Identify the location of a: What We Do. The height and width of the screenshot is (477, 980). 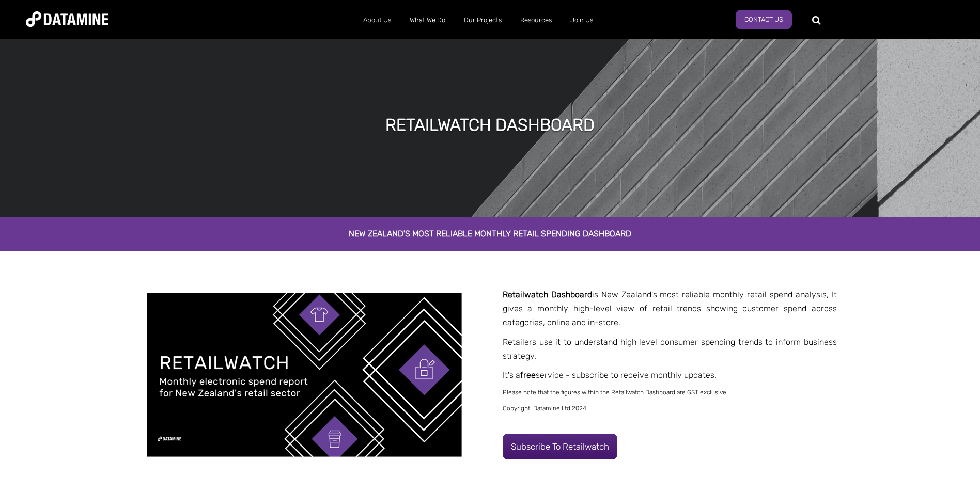
(428, 20).